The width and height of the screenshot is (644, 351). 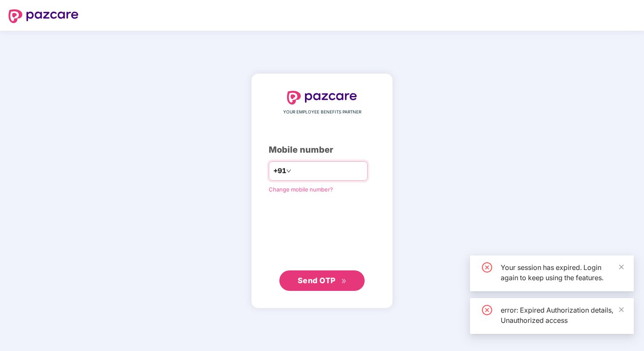 What do you see at coordinates (300, 190) in the screenshot?
I see `a: Change mobile number?` at bounding box center [300, 190].